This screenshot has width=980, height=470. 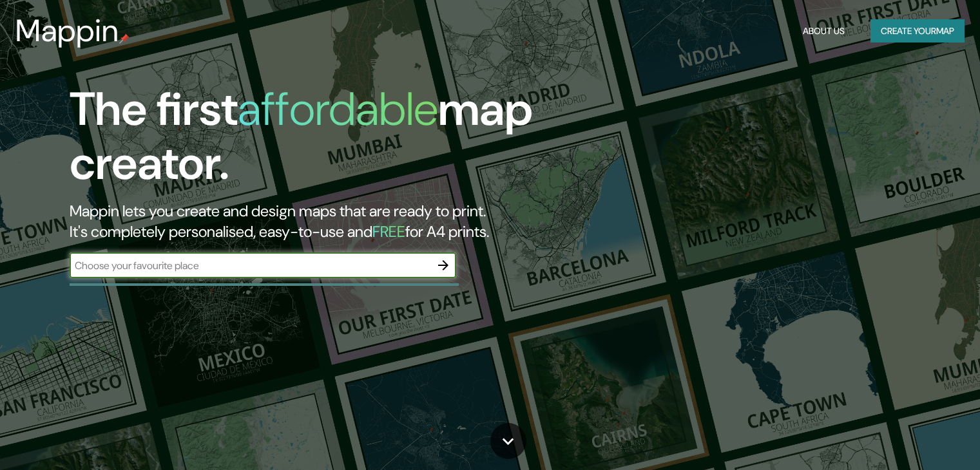 What do you see at coordinates (338, 109) in the screenshot?
I see `h1: affordable` at bounding box center [338, 109].